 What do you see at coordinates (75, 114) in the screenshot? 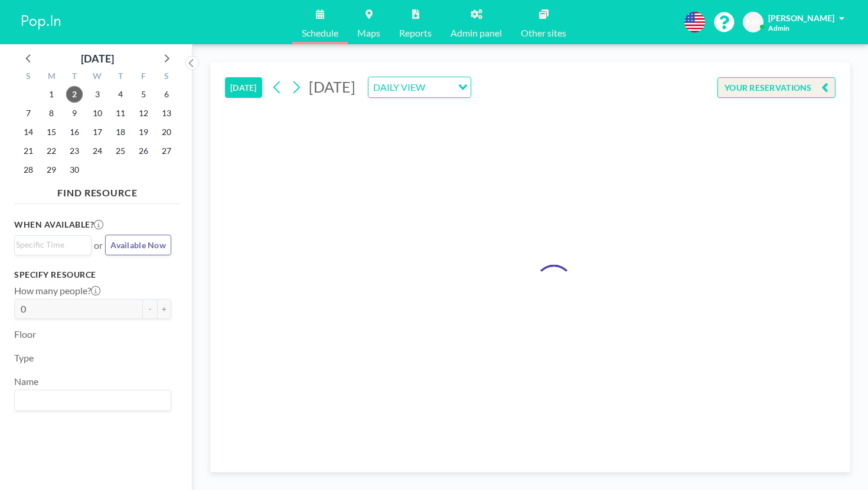
I see `span: Tuesday, September 9, 2025` at bounding box center [75, 114].